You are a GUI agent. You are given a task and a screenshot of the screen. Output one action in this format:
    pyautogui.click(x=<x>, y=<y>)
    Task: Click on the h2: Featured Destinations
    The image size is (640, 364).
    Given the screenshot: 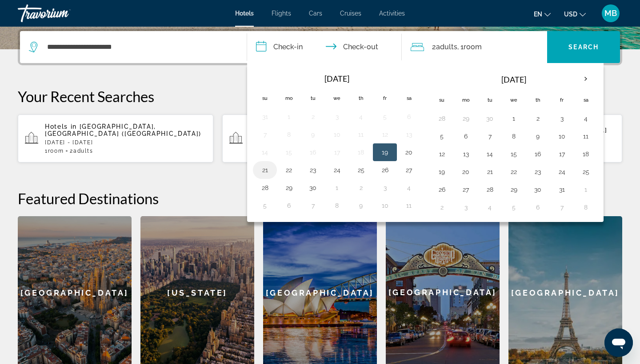 What is the action you would take?
    pyautogui.click(x=320, y=199)
    